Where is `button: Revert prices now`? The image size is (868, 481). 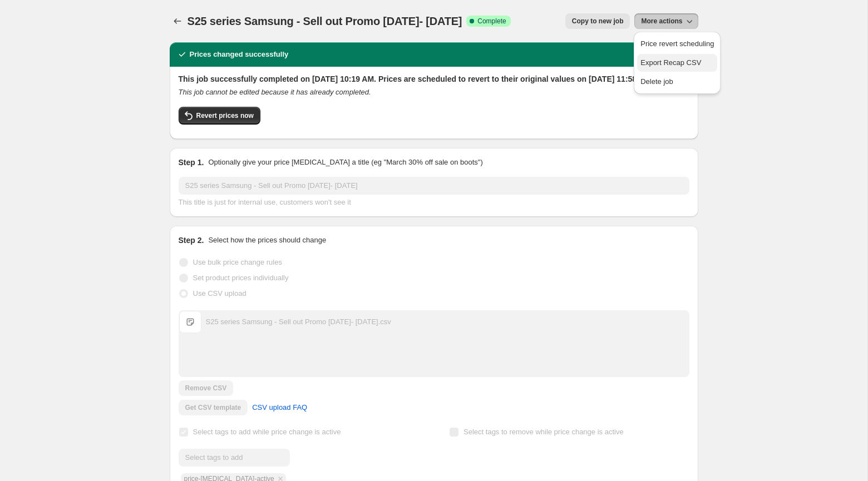 button: Revert prices now is located at coordinates (219, 116).